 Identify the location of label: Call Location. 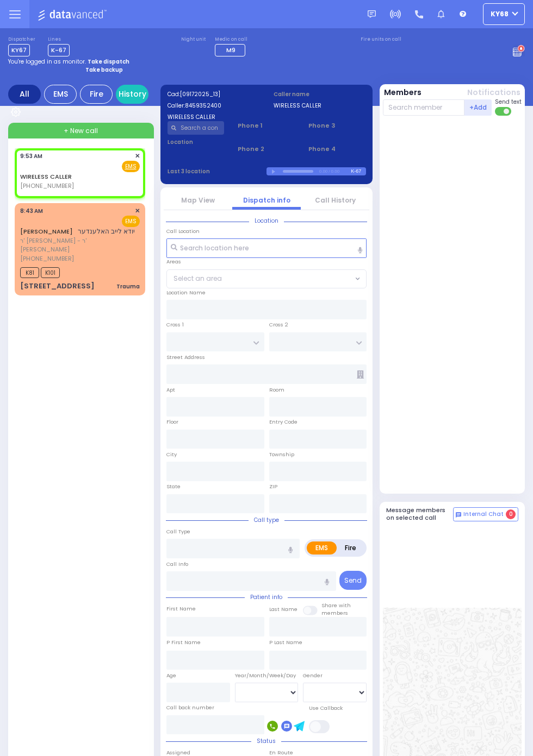
(183, 231).